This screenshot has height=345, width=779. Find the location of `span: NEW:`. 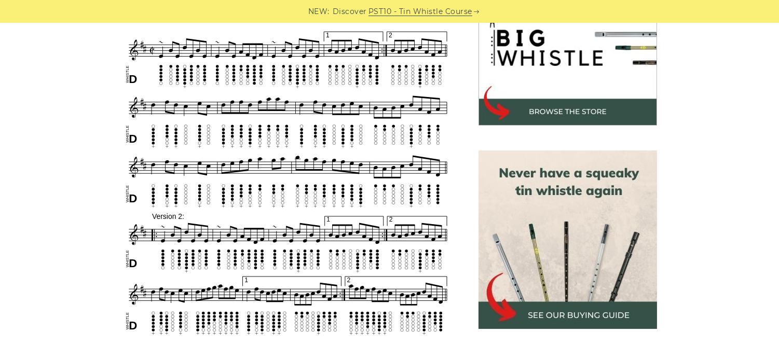

span: NEW: is located at coordinates (319, 11).